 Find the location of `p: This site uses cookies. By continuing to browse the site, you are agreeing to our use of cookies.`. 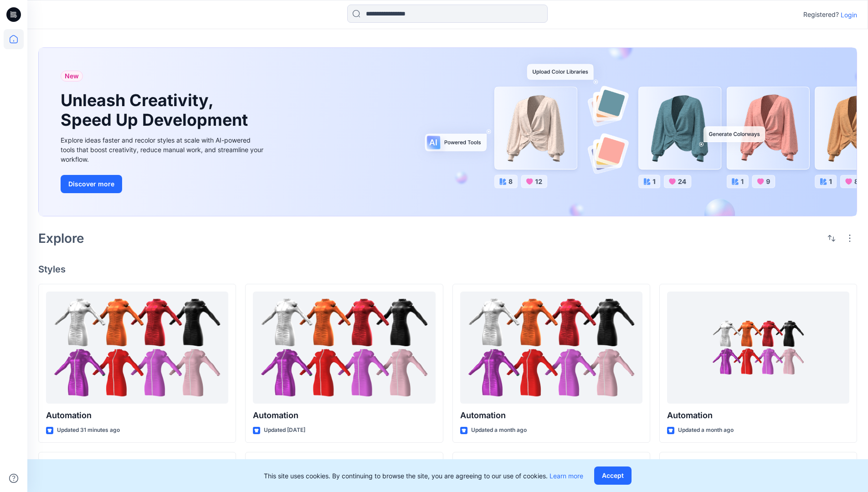

p: This site uses cookies. By continuing to browse the site, you are agreeing to our use of cookies. is located at coordinates (423, 475).